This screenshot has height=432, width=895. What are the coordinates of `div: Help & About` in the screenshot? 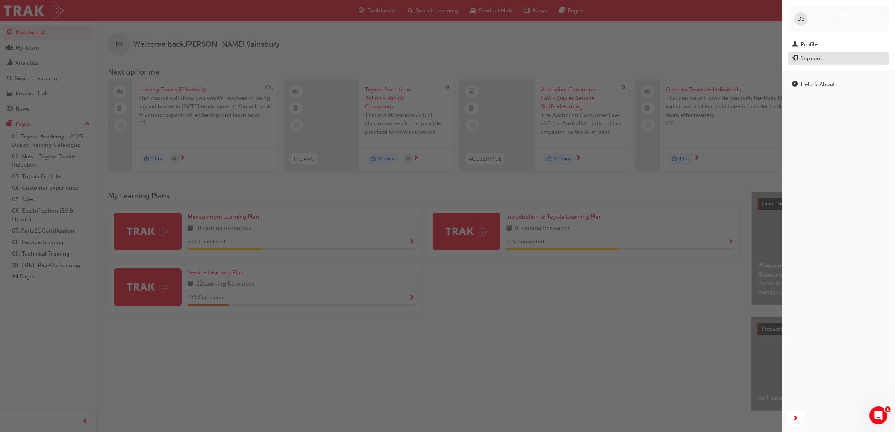 It's located at (818, 84).